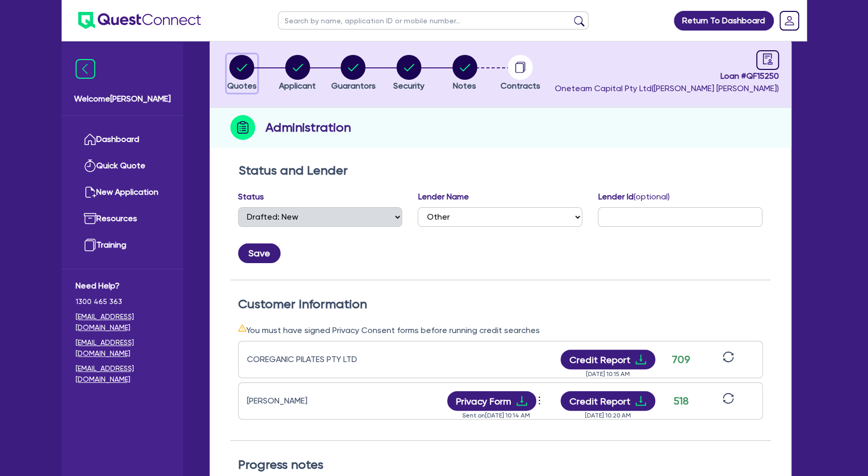 This screenshot has width=868, height=476. What do you see at coordinates (297, 74) in the screenshot?
I see `button: Applicant` at bounding box center [297, 74].